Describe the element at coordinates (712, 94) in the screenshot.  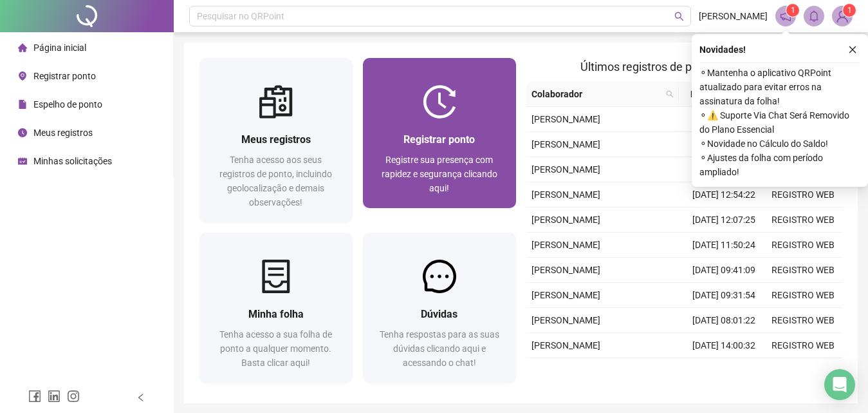
I see `span: Data/Hora` at that location.